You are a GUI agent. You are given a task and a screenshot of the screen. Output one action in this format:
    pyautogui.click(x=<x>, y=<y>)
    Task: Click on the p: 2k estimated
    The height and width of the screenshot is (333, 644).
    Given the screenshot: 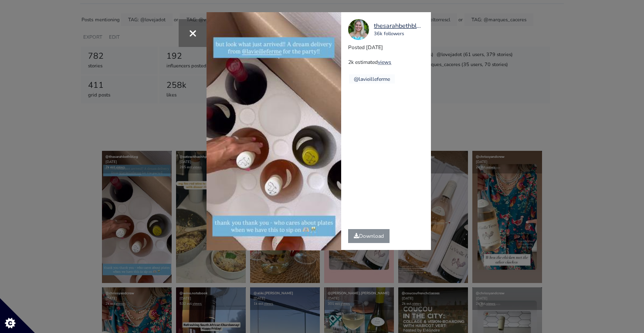 What is the action you would take?
    pyautogui.click(x=389, y=62)
    